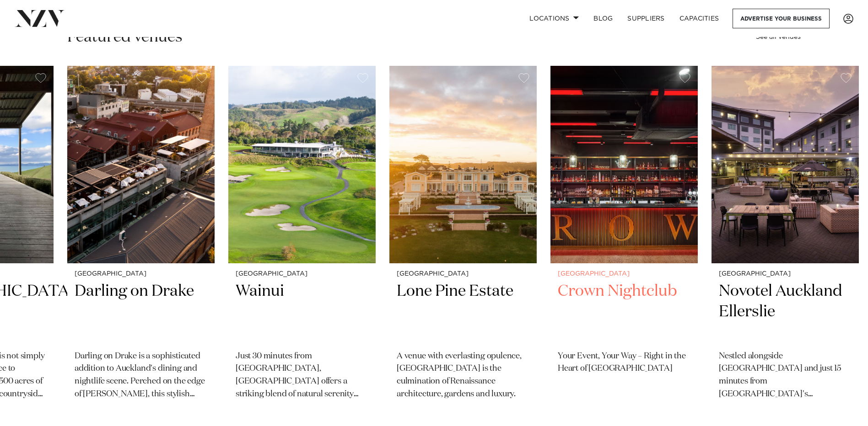 This screenshot has height=426, width=868. Describe the element at coordinates (699, 18) in the screenshot. I see `a: Capacities` at that location.